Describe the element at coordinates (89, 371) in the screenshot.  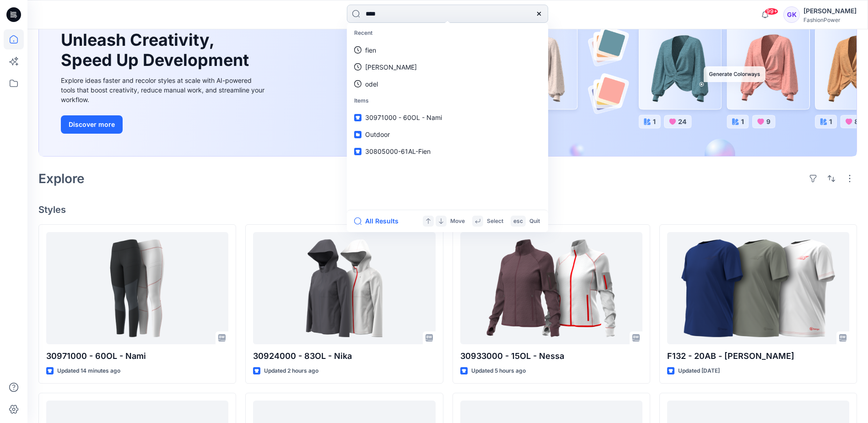
I see `p: Updated 14 minutes ago` at that location.